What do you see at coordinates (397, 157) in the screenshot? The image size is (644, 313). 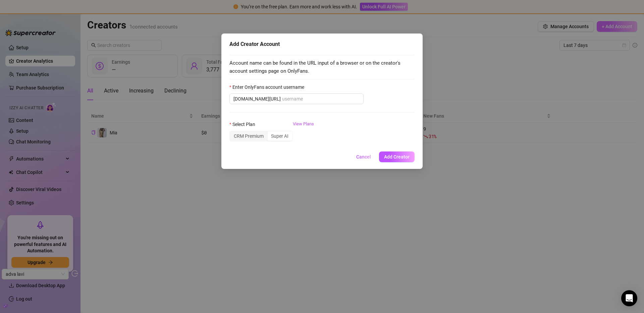 I see `span: Add Creator` at bounding box center [397, 157].